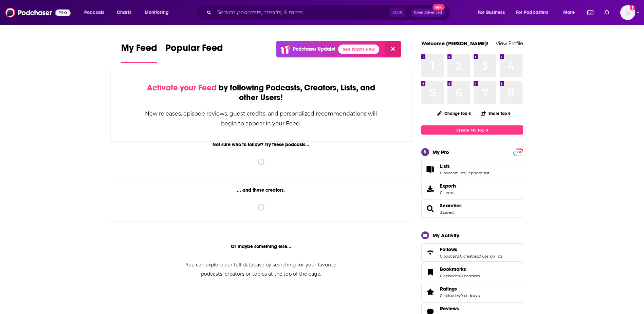 The width and height of the screenshot is (644, 314). Describe the element at coordinates (449, 309) in the screenshot. I see `span: Reviews` at that location.